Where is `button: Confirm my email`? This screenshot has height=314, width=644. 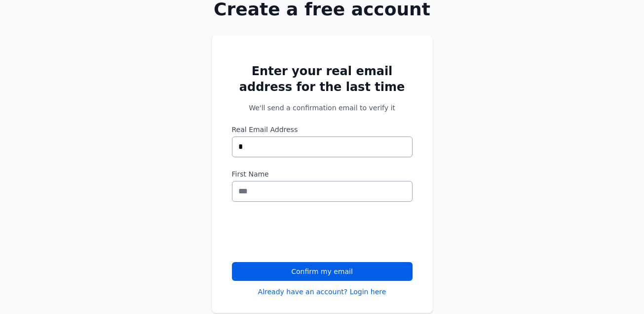
button: Confirm my email is located at coordinates (323, 271).